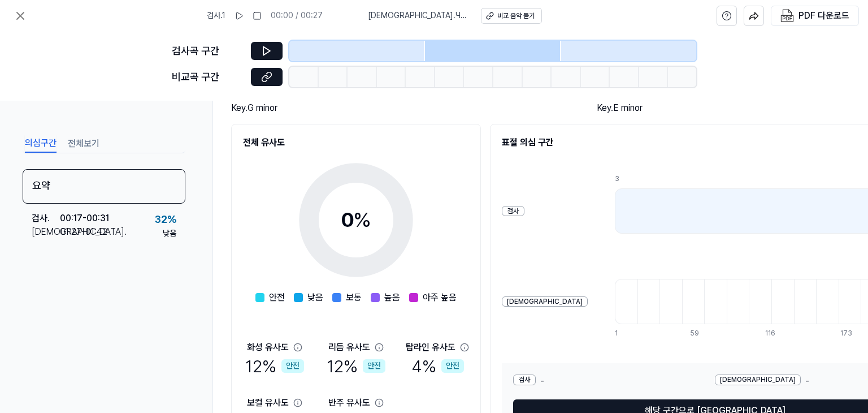  Describe the element at coordinates (815, 16) in the screenshot. I see `button: PDF 다운로드` at that location.